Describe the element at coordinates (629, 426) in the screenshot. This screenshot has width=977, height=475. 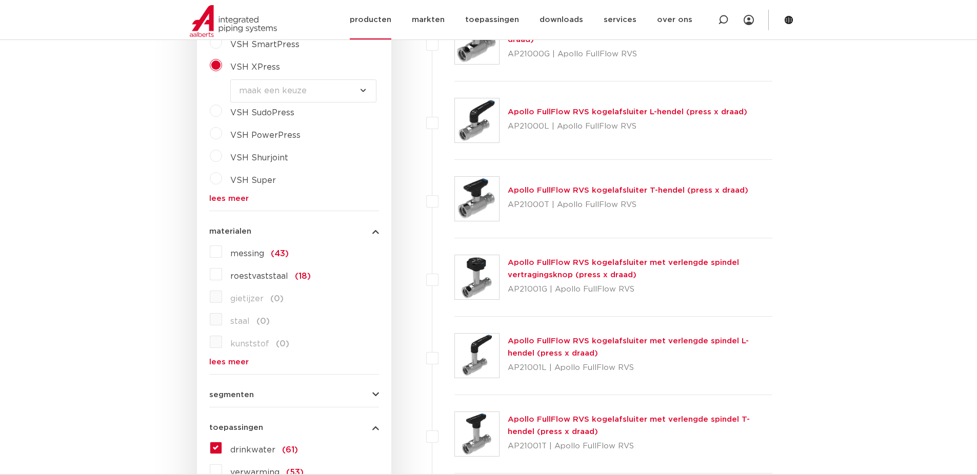
I see `a: Apollo FullFlow RVS kogelafsluiter met verlengde spindel T-hendel (press x draad)` at that location.